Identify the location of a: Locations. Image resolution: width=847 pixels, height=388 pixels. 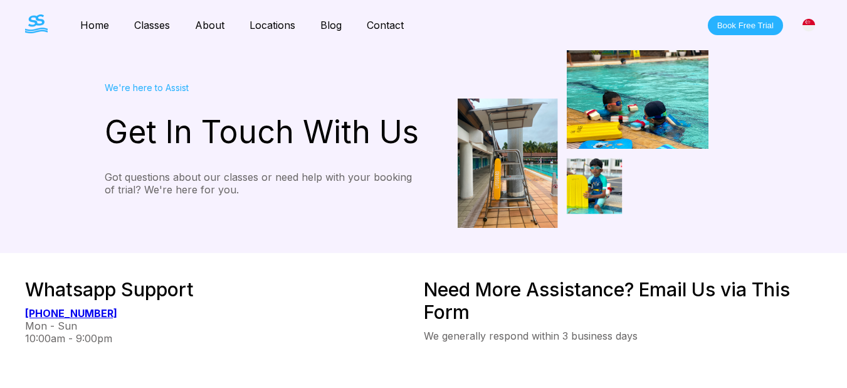
(272, 25).